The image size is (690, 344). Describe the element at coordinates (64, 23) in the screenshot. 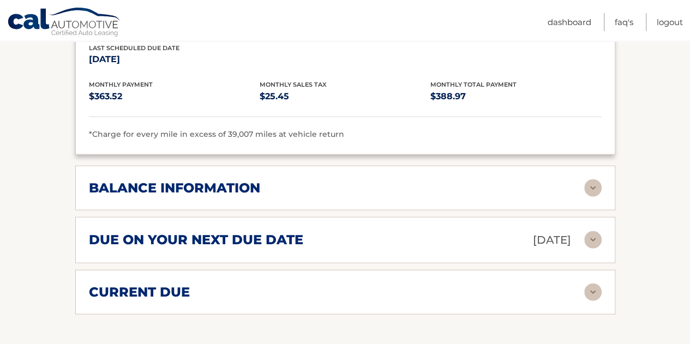

I see `a: Cal Automotive` at that location.